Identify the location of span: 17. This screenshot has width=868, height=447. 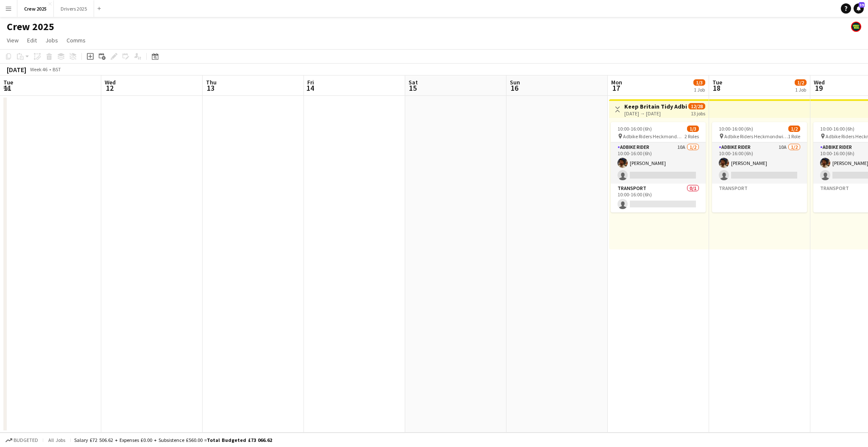
(616, 87).